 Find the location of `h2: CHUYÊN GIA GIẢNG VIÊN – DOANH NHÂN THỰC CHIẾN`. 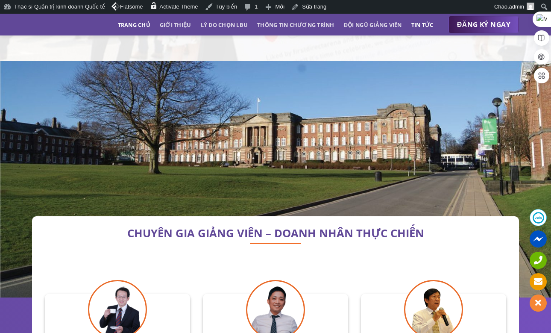

h2: CHUYÊN GIA GIẢNG VIÊN – DOANH NHÂN THỰC CHIẾN is located at coordinates (275, 233).